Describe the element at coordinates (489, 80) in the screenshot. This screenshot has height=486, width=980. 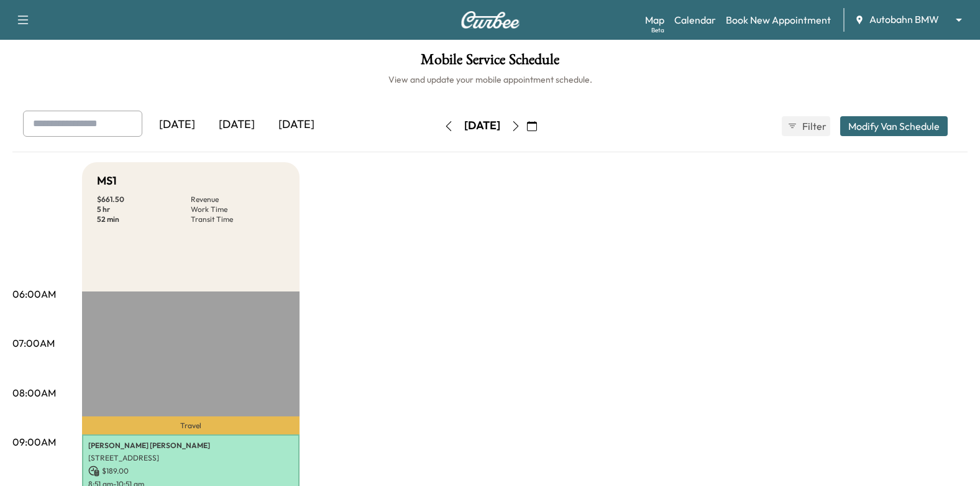
I see `h6: View and update your mobile appointment schedule.` at that location.